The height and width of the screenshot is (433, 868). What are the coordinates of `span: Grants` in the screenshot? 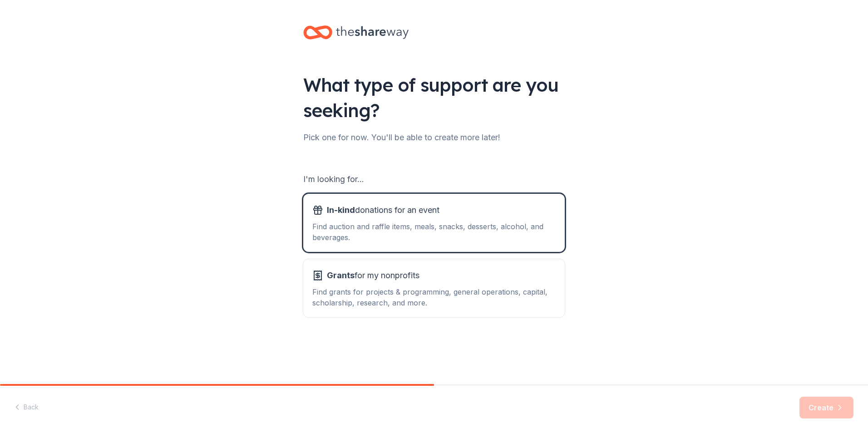 It's located at (341, 275).